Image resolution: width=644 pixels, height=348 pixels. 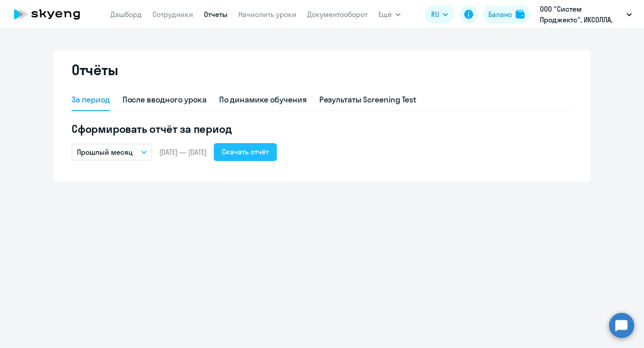 What do you see at coordinates (440, 14) in the screenshot?
I see `button: RU` at bounding box center [440, 14].